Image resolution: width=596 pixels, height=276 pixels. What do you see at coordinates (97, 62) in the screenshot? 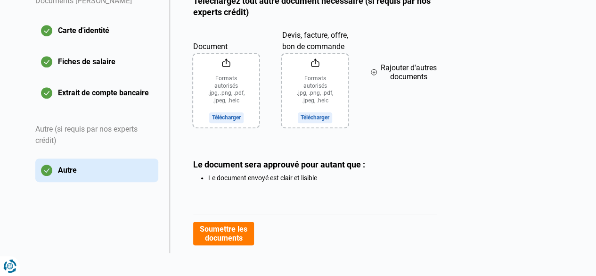
I see `button: Fiches de salaire` at bounding box center [97, 62].